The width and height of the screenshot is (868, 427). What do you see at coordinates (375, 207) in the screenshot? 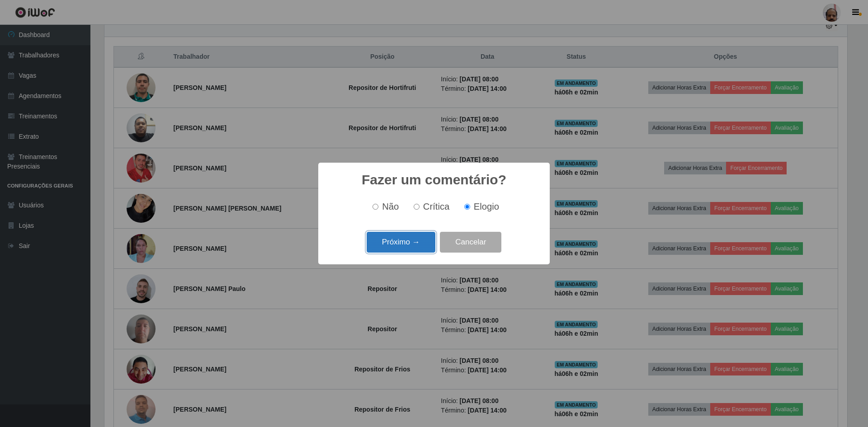
I see `input: Não` at bounding box center [375, 207].